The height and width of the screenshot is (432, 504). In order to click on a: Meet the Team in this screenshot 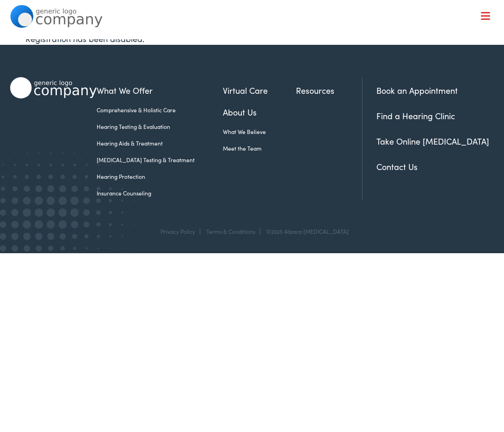, I will do `click(259, 148)`.